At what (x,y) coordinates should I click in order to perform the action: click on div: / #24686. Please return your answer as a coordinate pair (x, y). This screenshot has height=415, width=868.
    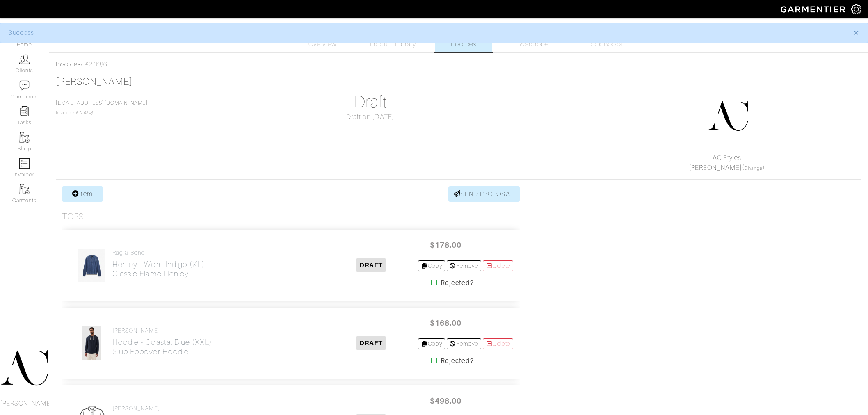
    Looking at the image, I should click on (459, 64).